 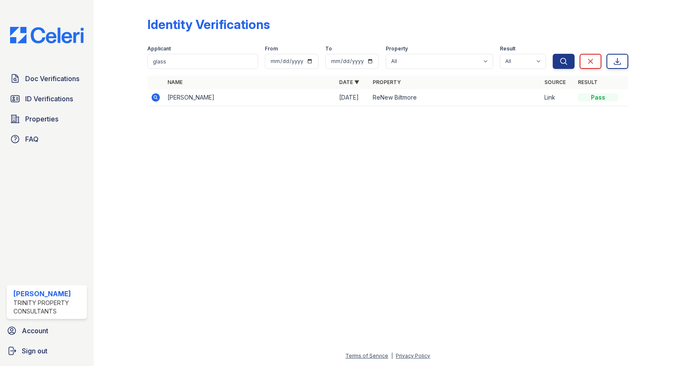 I want to click on div: Pass, so click(x=598, y=97).